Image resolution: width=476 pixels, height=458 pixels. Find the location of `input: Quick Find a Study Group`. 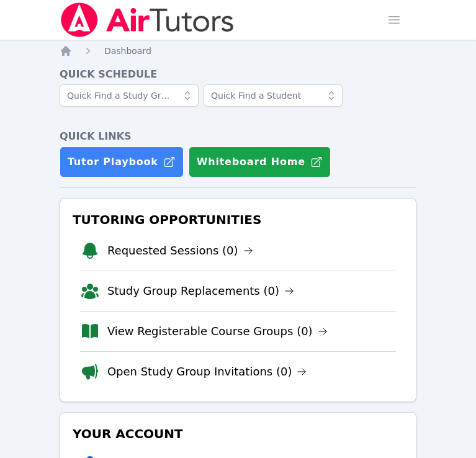

input: Quick Find a Study Group is located at coordinates (129, 96).